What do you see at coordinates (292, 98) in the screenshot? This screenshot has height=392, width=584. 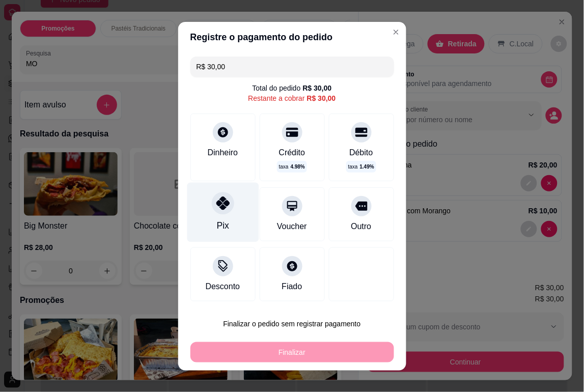 I see `div: Restante a cobrar` at bounding box center [292, 98].